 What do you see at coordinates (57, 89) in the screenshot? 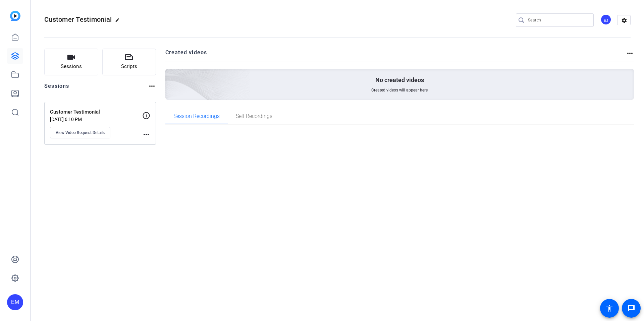
I see `h2: Sessions` at bounding box center [57, 89].